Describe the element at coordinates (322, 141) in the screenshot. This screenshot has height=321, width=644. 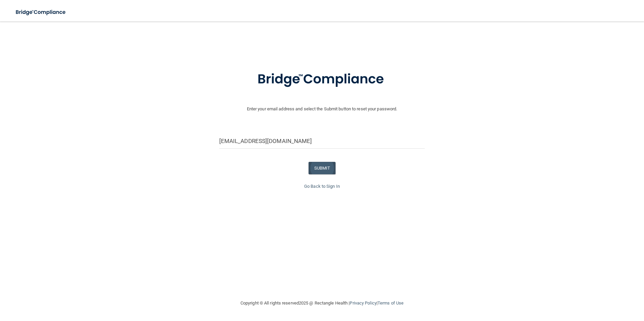
I see `input: Email` at that location.